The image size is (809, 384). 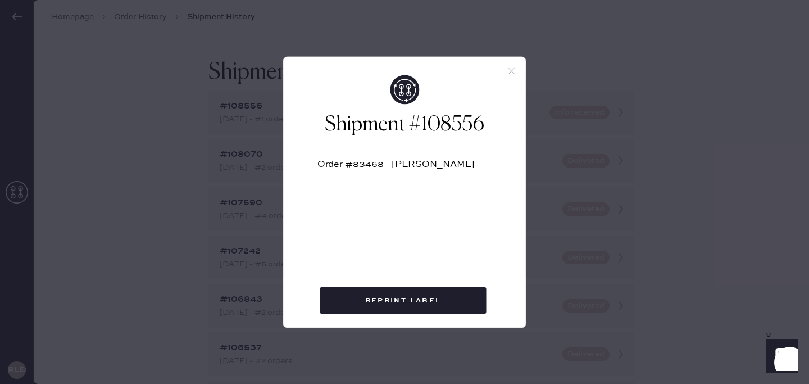 I want to click on button: Reprint Label, so click(x=403, y=300).